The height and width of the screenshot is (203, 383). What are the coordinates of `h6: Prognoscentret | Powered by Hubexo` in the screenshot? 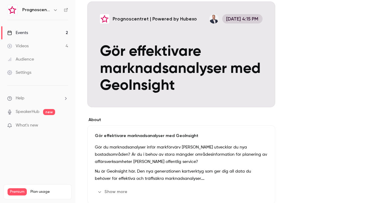 It's located at (36, 10).